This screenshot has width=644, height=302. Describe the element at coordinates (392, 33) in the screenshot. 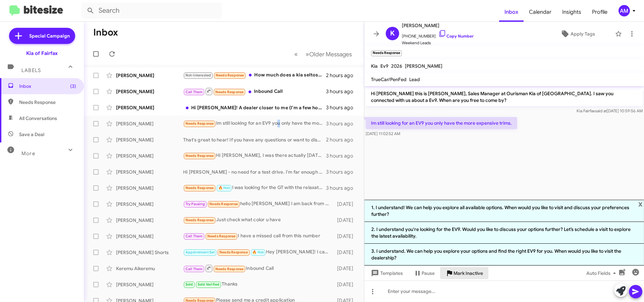

I see `span: K` at that location.